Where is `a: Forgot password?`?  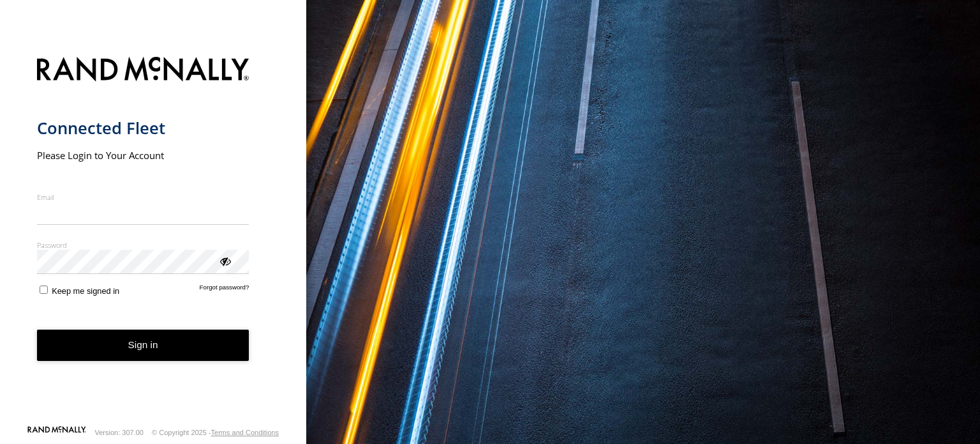 a: Forgot password? is located at coordinates (225, 289).